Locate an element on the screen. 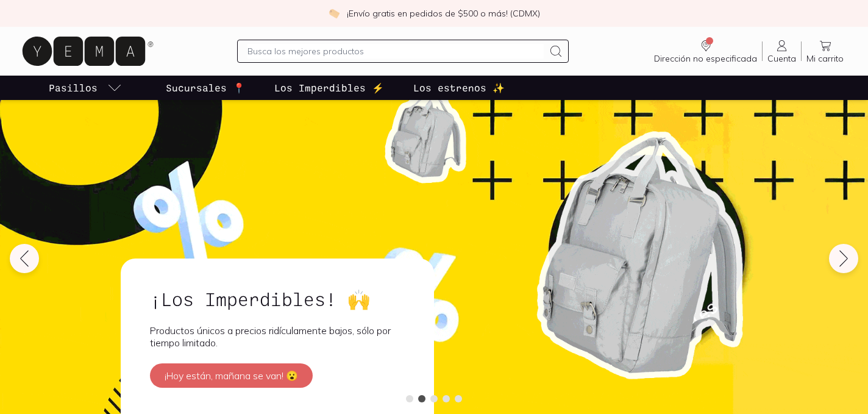 Image resolution: width=868 pixels, height=414 pixels. input: Busca los mejores productos is located at coordinates (396, 51).